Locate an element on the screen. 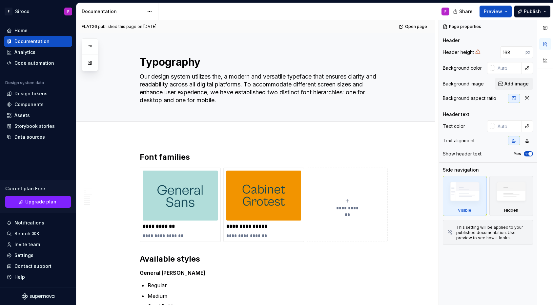 The height and width of the screenshot is (305, 553). button: Add image is located at coordinates (514, 84).